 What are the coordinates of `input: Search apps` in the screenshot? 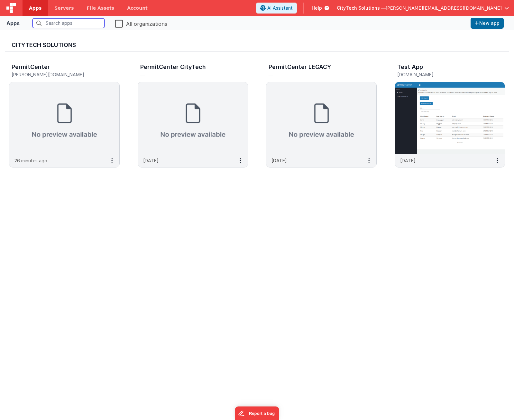 It's located at (68, 23).